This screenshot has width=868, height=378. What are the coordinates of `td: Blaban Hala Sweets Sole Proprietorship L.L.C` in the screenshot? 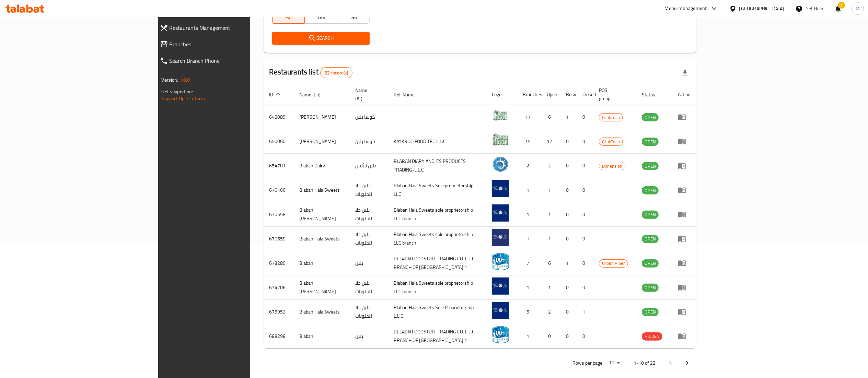 It's located at (437, 311).